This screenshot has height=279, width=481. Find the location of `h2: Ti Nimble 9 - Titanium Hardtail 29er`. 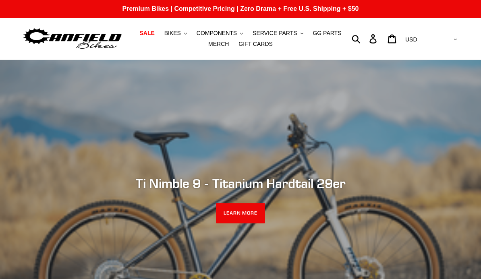

h2: Ti Nimble 9 - Titanium Hardtail 29er is located at coordinates (240, 183).